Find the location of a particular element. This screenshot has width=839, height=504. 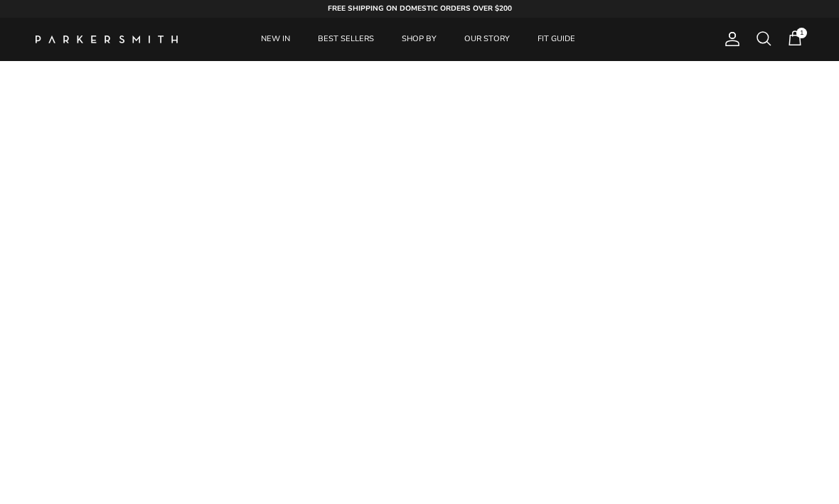

a: 1 is located at coordinates (795, 39).